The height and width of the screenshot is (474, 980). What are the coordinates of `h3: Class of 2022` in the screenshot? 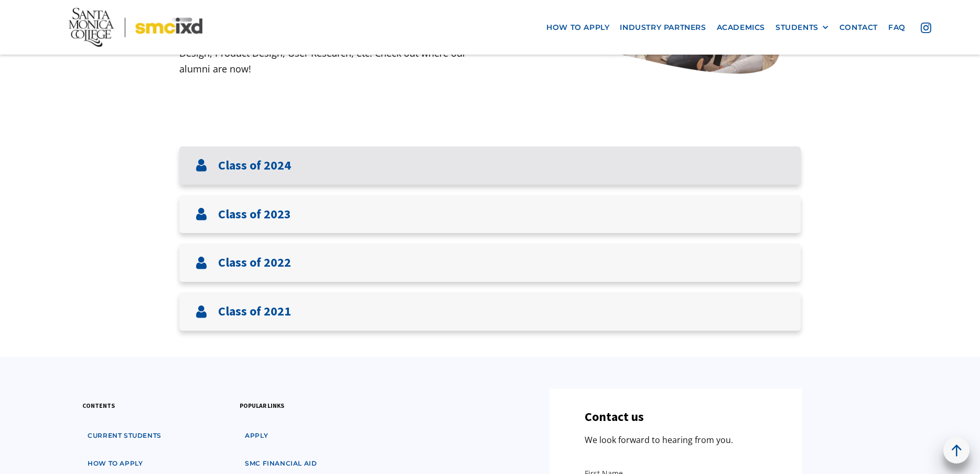 It's located at (254, 263).